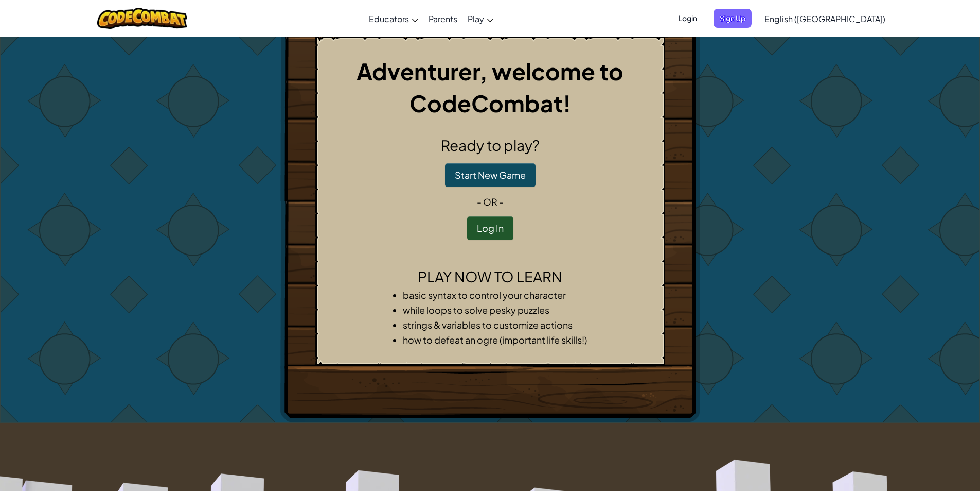 The width and height of the screenshot is (980, 491). I want to click on button: Sign Up, so click(733, 18).